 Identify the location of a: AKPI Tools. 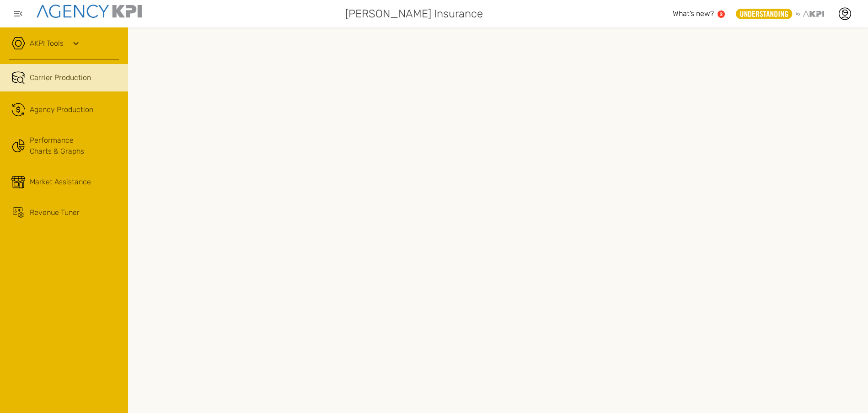
(47, 43).